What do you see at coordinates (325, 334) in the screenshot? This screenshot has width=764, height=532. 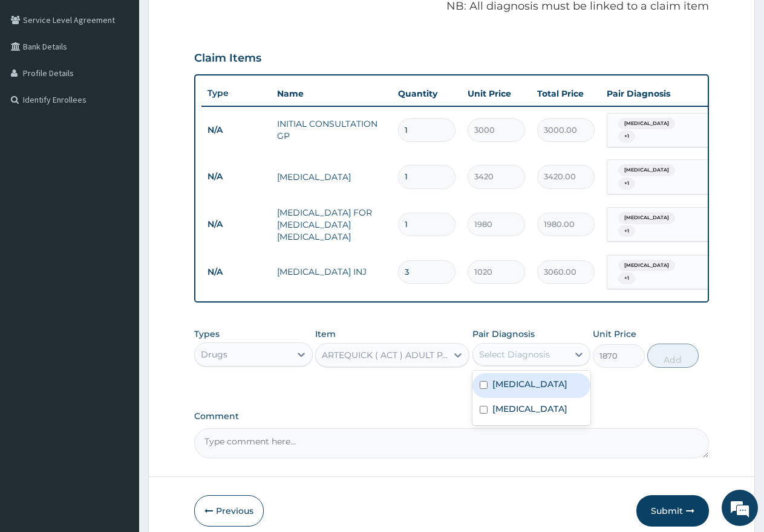 I see `label: Item` at bounding box center [325, 334].